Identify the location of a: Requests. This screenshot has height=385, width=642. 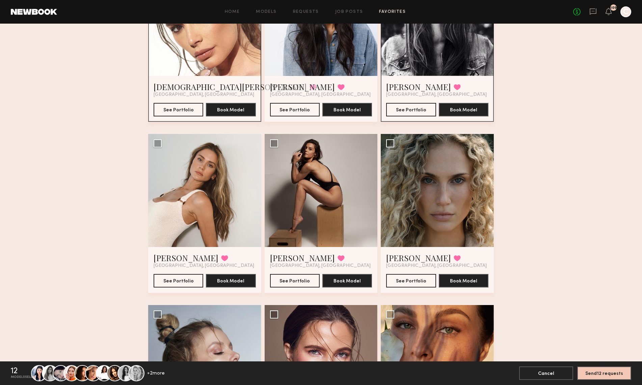
(306, 12).